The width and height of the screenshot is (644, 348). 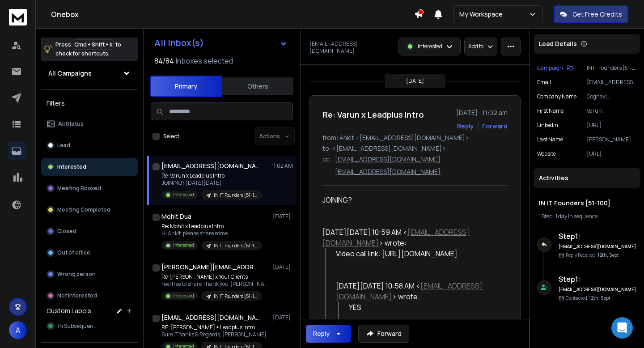 I want to click on div: Reply, so click(x=321, y=334).